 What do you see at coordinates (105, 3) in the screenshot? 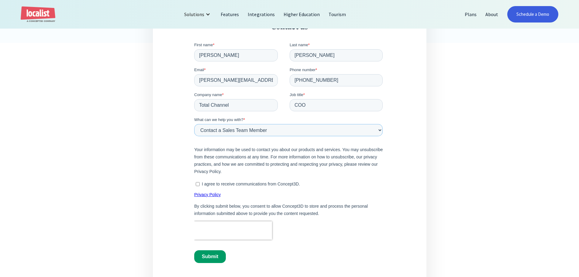
I see `span: Last name` at bounding box center [105, 3].